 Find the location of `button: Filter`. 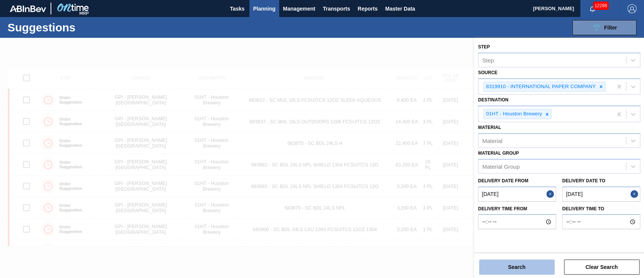

button: Filter is located at coordinates (604, 28).